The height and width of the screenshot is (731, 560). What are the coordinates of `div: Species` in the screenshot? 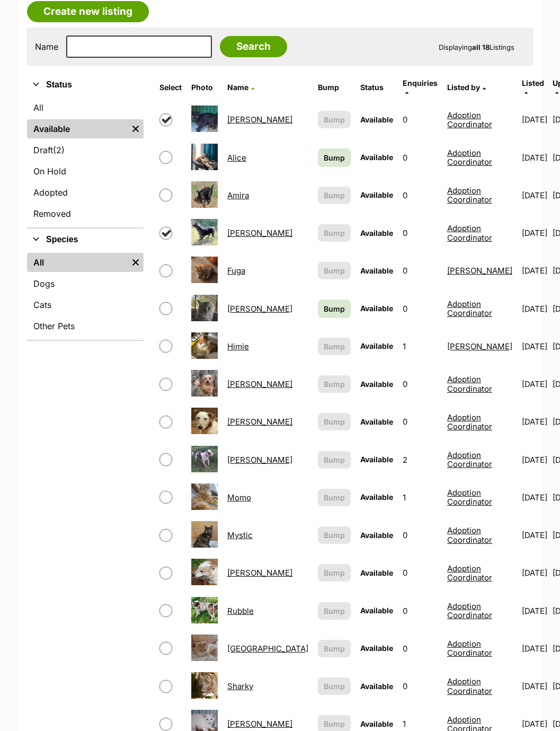 It's located at (86, 295).